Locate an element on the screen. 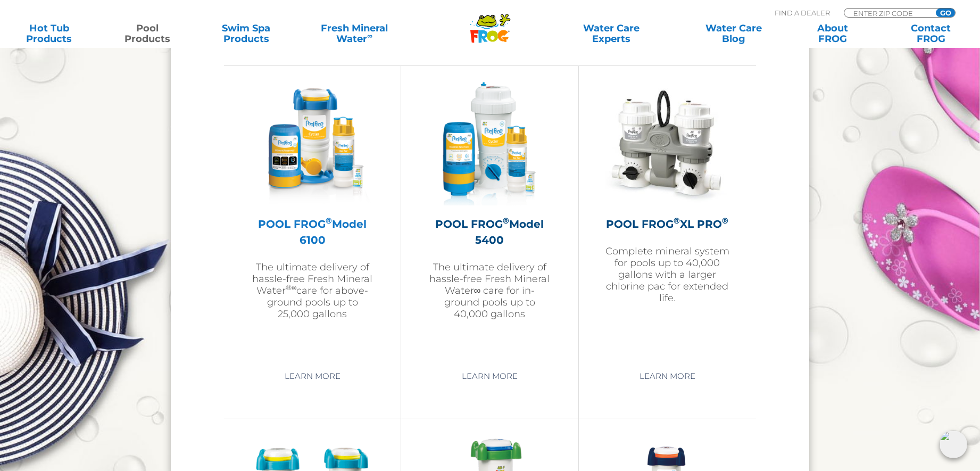 This screenshot has width=980, height=471. p: Find A Dealer is located at coordinates (802, 13).